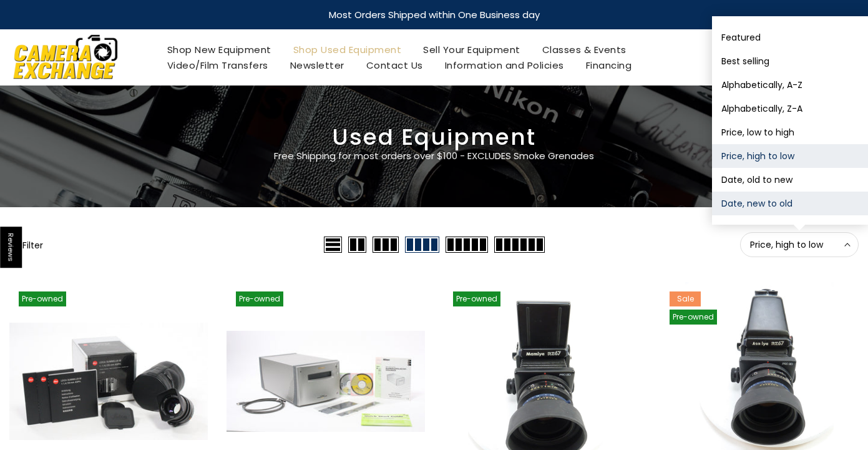 The width and height of the screenshot is (868, 450). I want to click on button: Best selling, so click(790, 61).